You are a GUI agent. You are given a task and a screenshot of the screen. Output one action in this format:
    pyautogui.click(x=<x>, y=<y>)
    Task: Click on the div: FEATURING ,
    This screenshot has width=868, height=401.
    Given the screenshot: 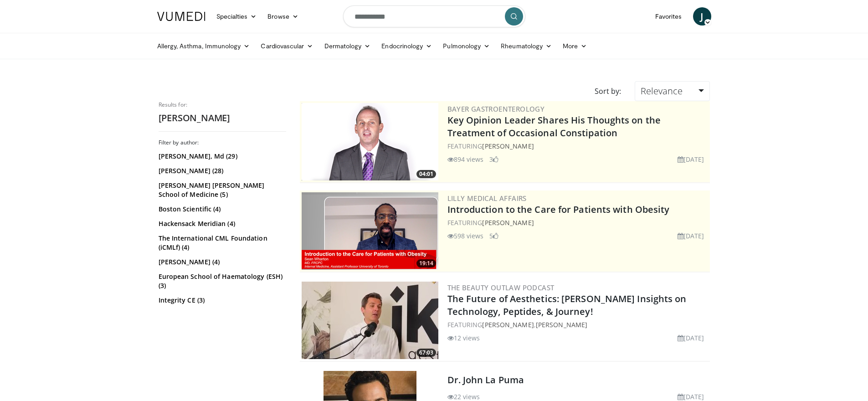 What is the action you would take?
    pyautogui.click(x=578, y=324)
    